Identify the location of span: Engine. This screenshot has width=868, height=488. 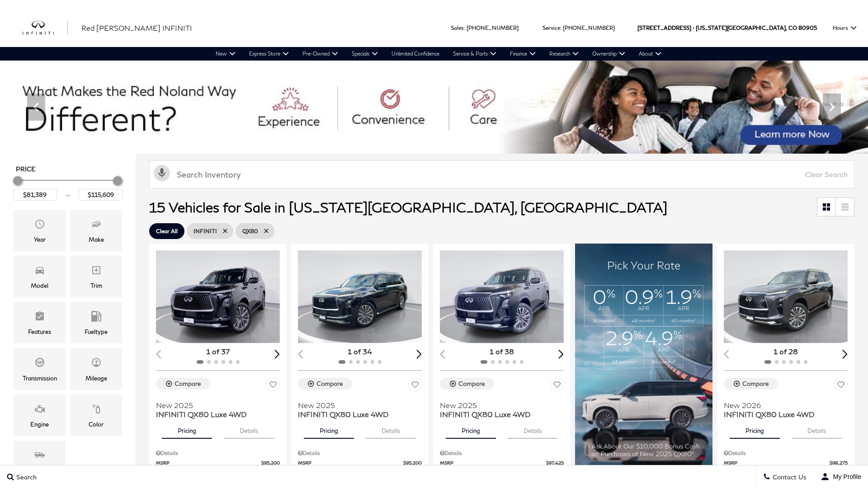
(40, 411).